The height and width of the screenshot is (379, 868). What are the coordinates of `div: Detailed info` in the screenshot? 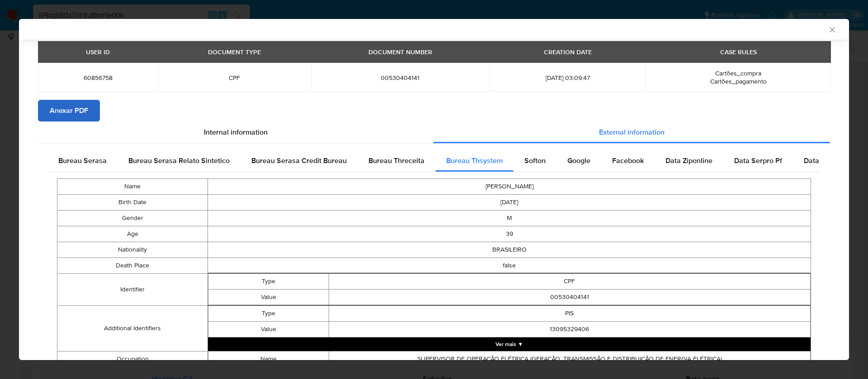 It's located at (434, 133).